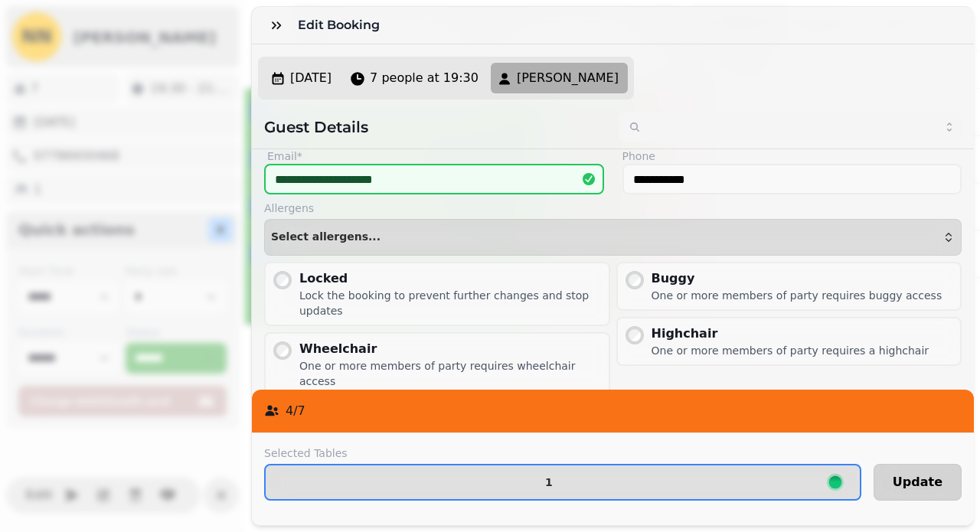  What do you see at coordinates (434, 156) in the screenshot?
I see `label: Email*` at bounding box center [434, 156].